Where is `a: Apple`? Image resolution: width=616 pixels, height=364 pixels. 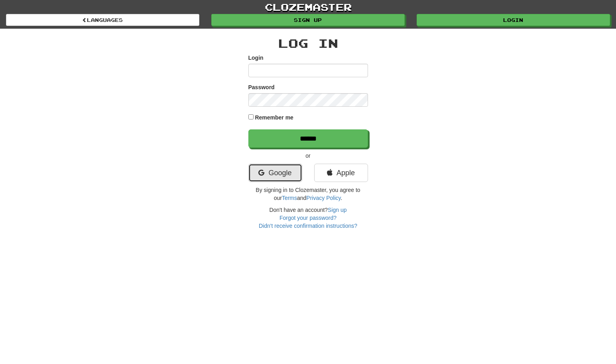
a: Apple is located at coordinates (341, 173).